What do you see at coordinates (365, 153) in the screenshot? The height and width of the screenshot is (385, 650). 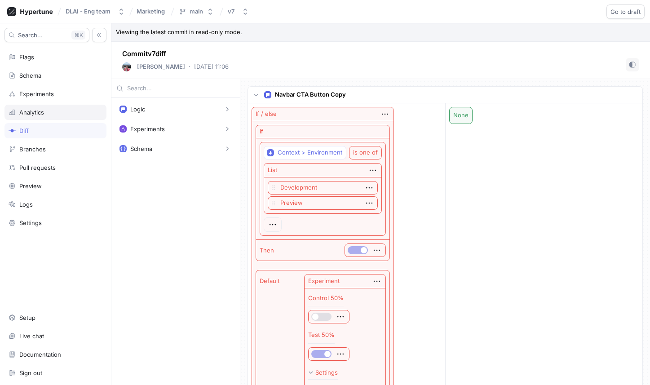 I see `div: is one of` at bounding box center [365, 153].